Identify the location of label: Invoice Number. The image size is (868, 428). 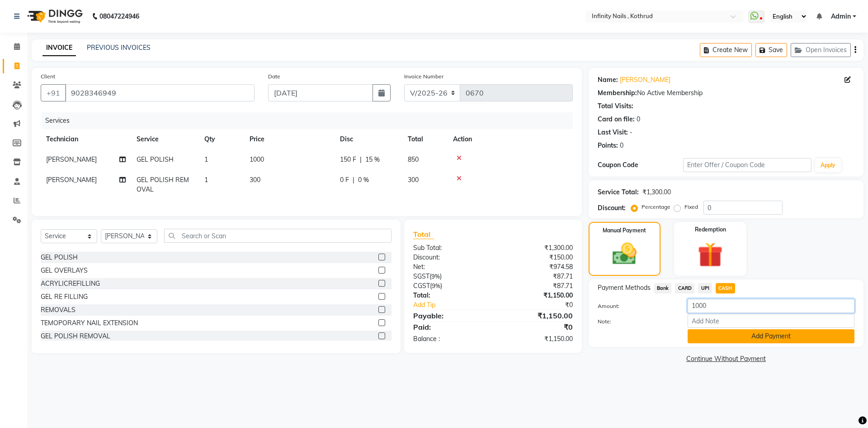
(424, 76).